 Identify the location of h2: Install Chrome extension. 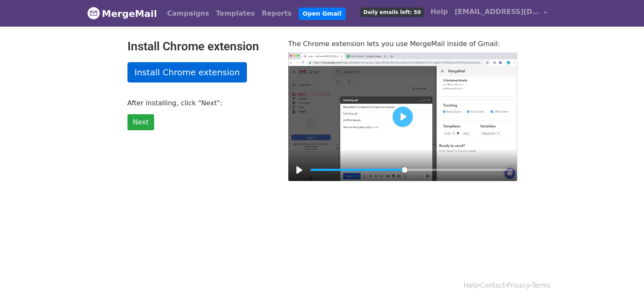
(202, 46).